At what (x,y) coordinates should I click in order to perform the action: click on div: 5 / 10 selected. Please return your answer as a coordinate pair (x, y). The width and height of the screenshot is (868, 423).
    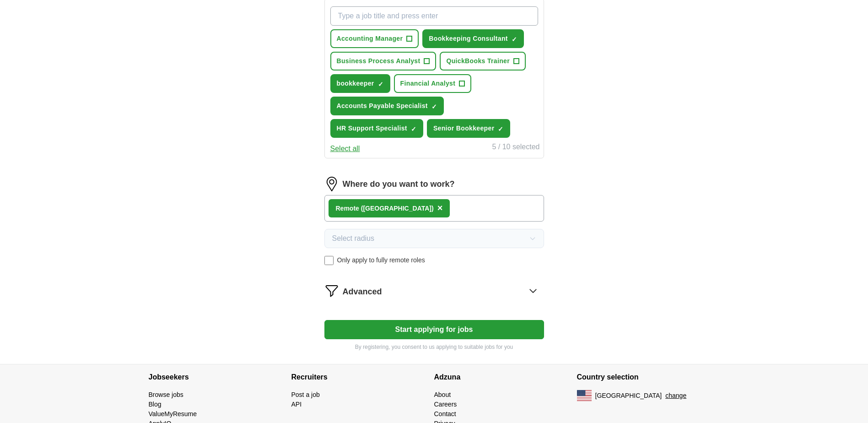
    Looking at the image, I should click on (516, 148).